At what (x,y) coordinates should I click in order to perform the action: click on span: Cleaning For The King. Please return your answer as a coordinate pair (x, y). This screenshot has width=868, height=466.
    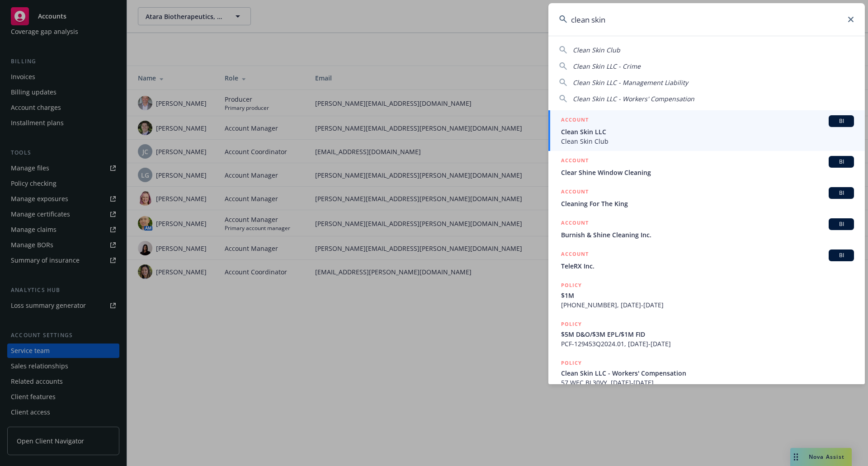
    Looking at the image, I should click on (707, 203).